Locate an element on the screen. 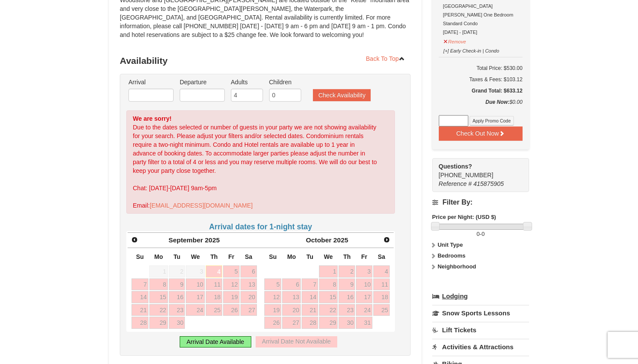  div: Arrival Date Not Available is located at coordinates (297, 342).